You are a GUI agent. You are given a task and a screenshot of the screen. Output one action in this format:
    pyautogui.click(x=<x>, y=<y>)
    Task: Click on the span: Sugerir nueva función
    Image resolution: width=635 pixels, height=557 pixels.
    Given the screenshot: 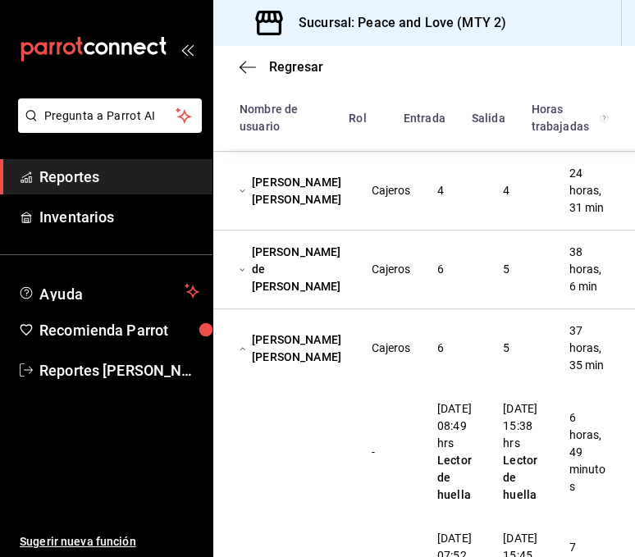 What is the action you would take?
    pyautogui.click(x=109, y=541)
    